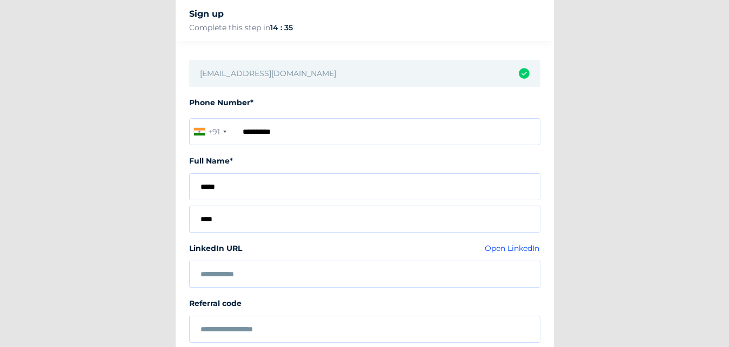  What do you see at coordinates (241, 28) in the screenshot?
I see `div: Complete this step in` at bounding box center [241, 28].